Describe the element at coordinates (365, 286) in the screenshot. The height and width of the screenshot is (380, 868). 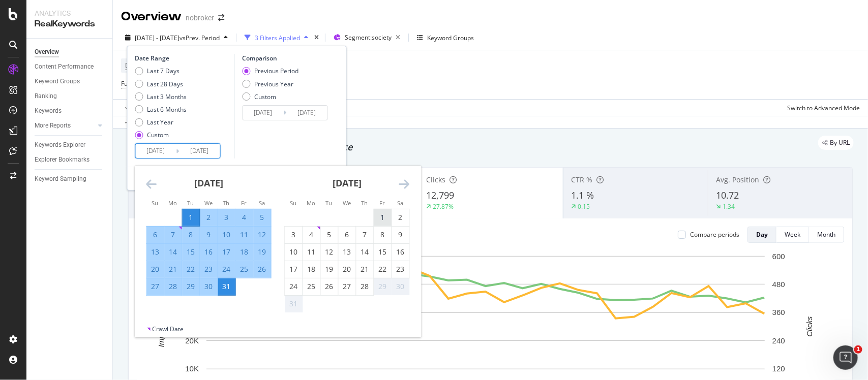
I see `td: Choose Thursday, August 28, 2025 as your check-in date. It’s available.` at that location.